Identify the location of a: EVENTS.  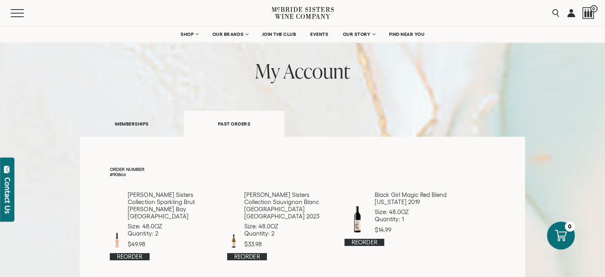
(319, 34).